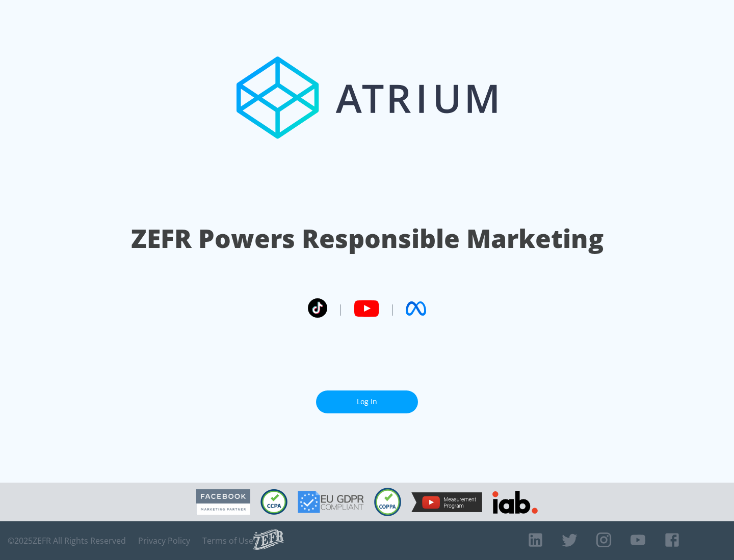 The image size is (734, 560). I want to click on a: Log In, so click(367, 402).